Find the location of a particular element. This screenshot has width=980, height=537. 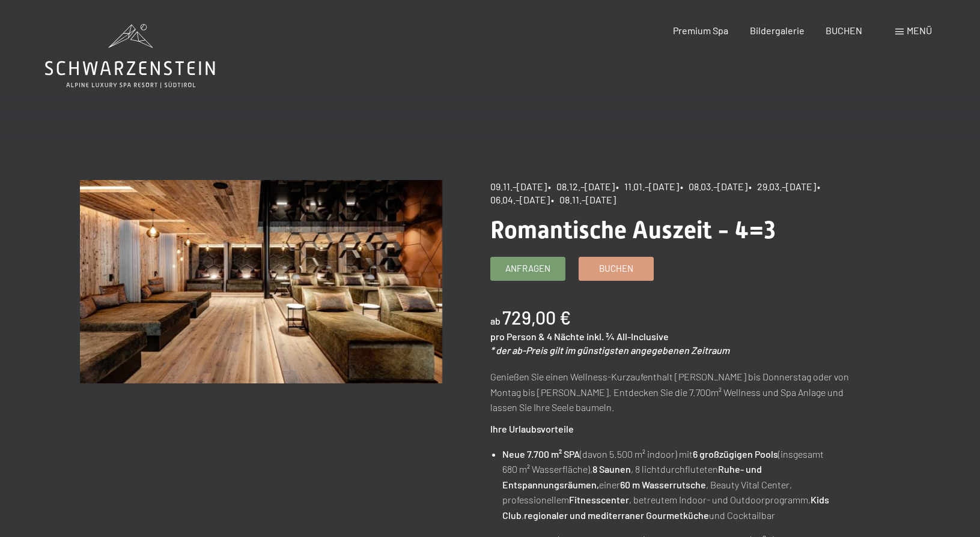

b: 729,00 € is located at coordinates (537, 317).